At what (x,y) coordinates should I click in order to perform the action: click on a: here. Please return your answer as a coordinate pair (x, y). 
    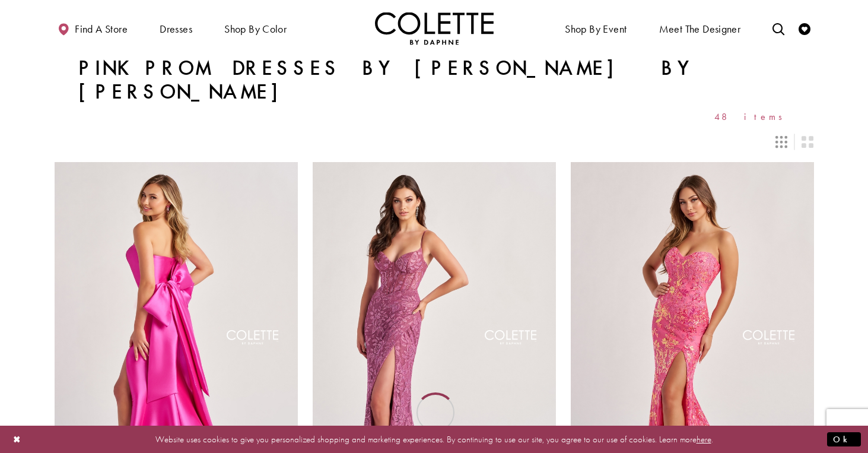
    Looking at the image, I should click on (704, 439).